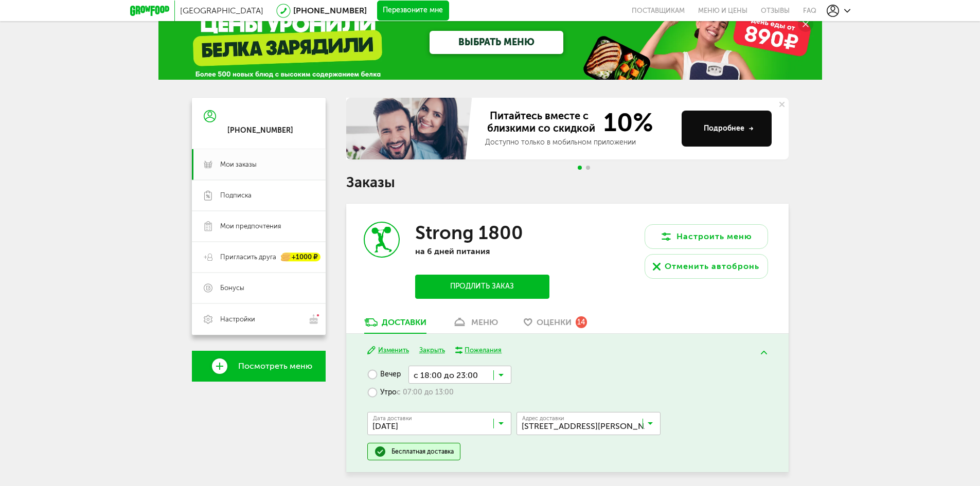 The width and height of the screenshot is (980, 486). What do you see at coordinates (580, 143) in the screenshot?
I see `div: Доступно только в мобильном приложении` at bounding box center [580, 143].